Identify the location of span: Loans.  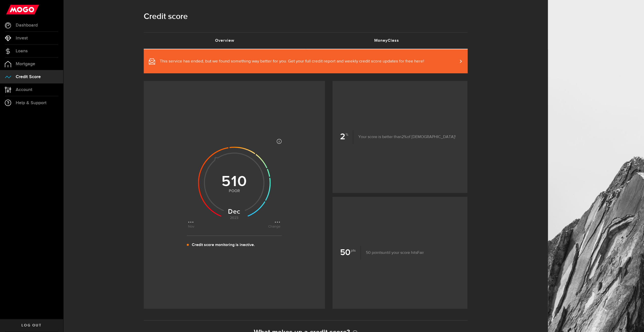
(22, 51).